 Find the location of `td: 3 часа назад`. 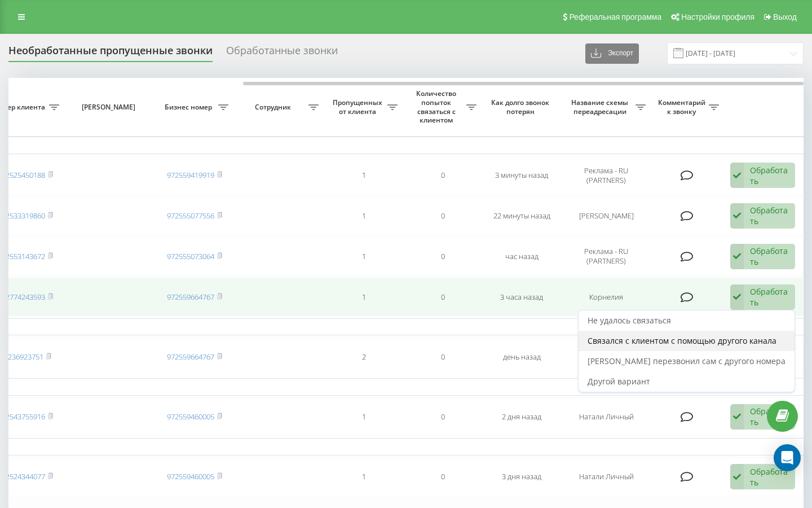

td: 3 часа назад is located at coordinates (522, 297).